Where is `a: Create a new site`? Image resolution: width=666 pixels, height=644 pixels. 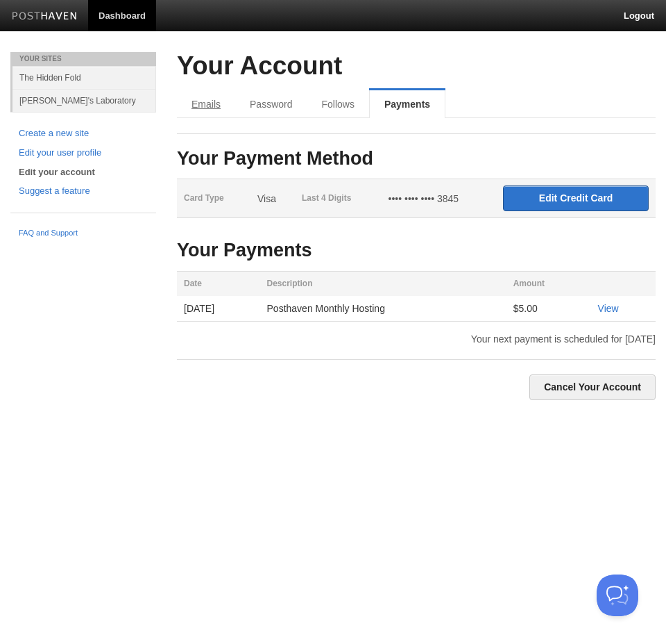
a: Create a new site is located at coordinates (83, 133).